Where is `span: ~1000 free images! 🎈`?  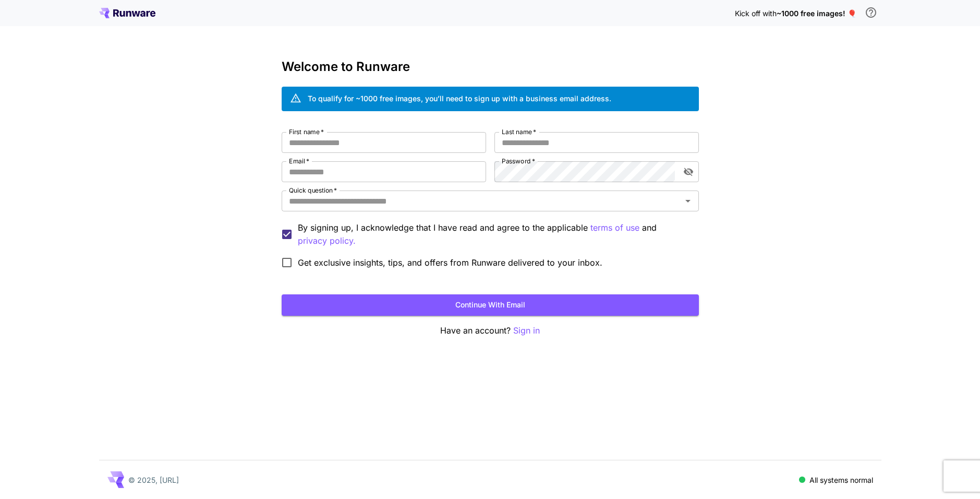
span: ~1000 free images! 🎈 is located at coordinates (816, 13).